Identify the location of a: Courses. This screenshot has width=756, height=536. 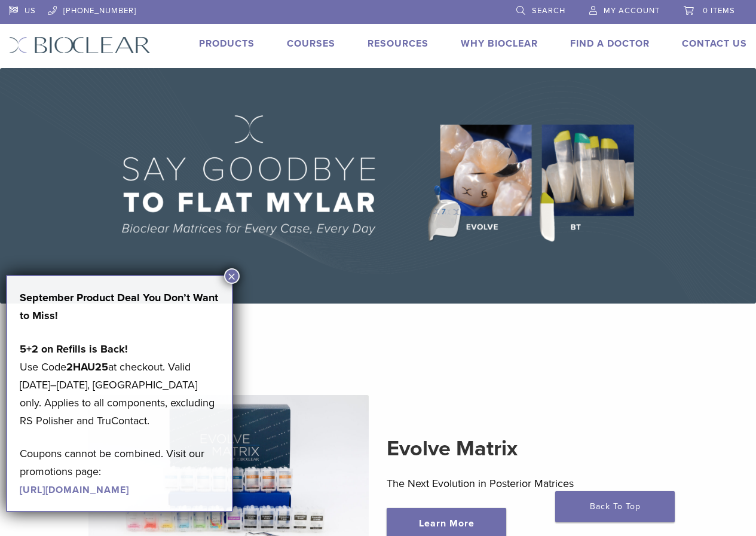
(310, 43).